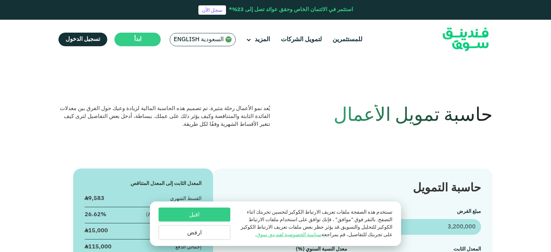  What do you see at coordinates (212, 10) in the screenshot?
I see `a: سجل الآن` at bounding box center [212, 10].